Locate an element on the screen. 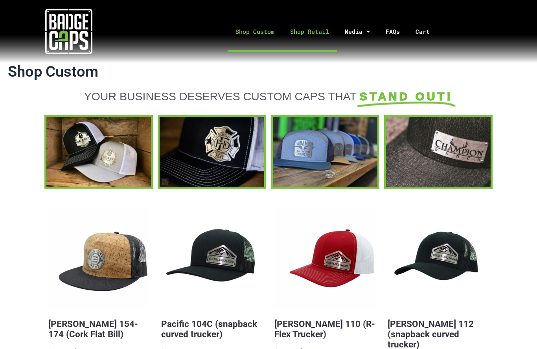 This screenshot has width=537, height=349. h1: Shop Custom is located at coordinates (268, 72).